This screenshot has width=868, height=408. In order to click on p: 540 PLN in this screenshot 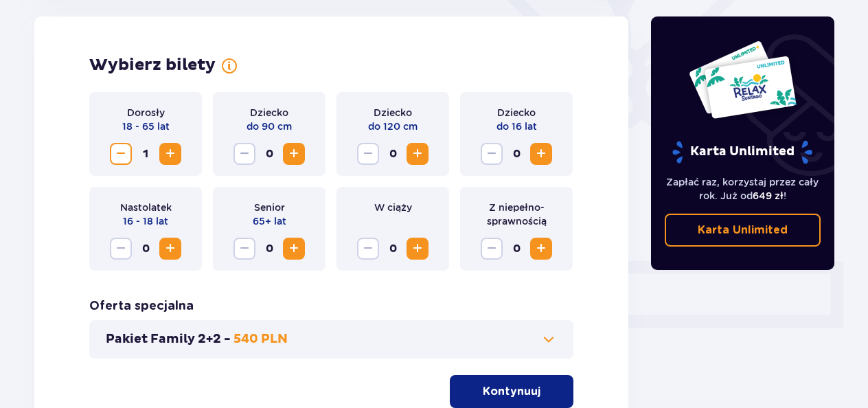, I will do `click(260, 339)`.